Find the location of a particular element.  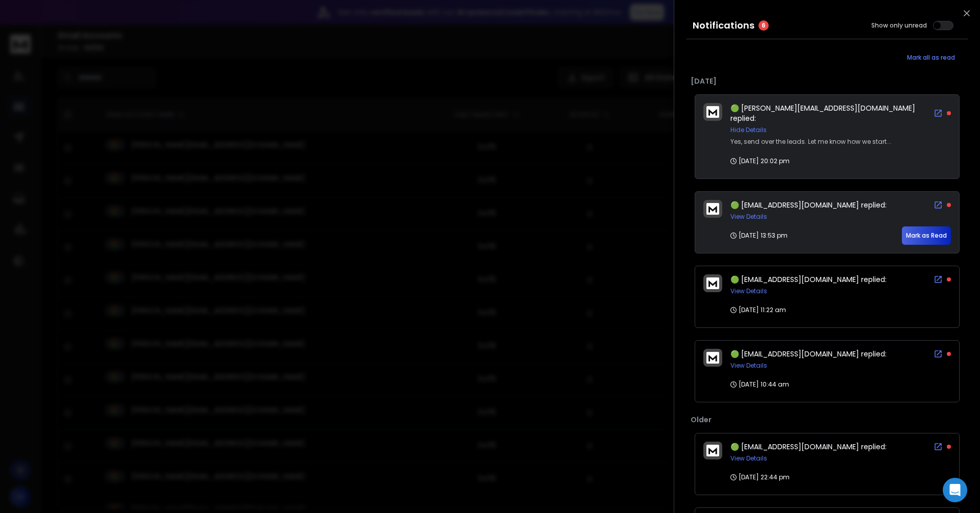

h3: Notifications is located at coordinates (723, 26).